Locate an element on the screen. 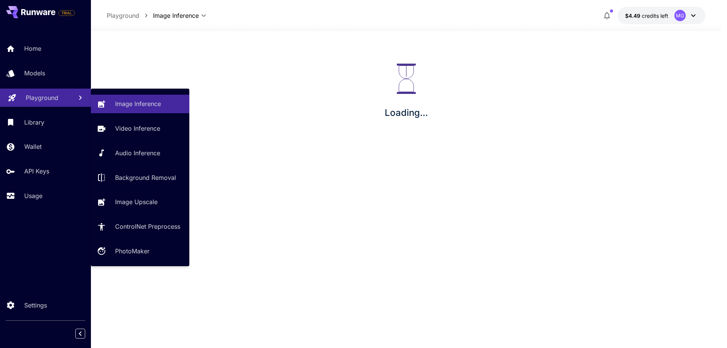  button: Collapse sidebar is located at coordinates (80, 334).